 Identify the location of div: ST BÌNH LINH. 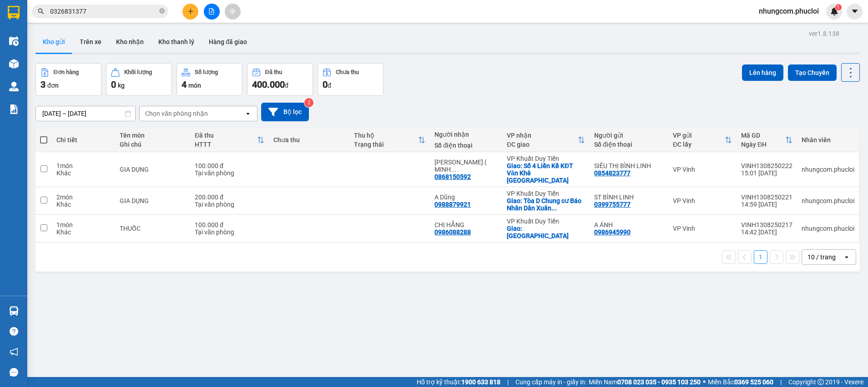
(628, 197).